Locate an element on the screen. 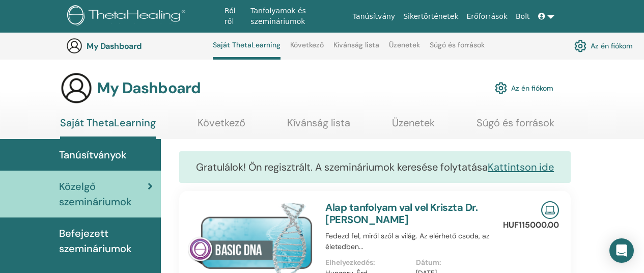 Image resolution: width=644 pixels, height=273 pixels. span: Tanúsítványok is located at coordinates (93, 155).